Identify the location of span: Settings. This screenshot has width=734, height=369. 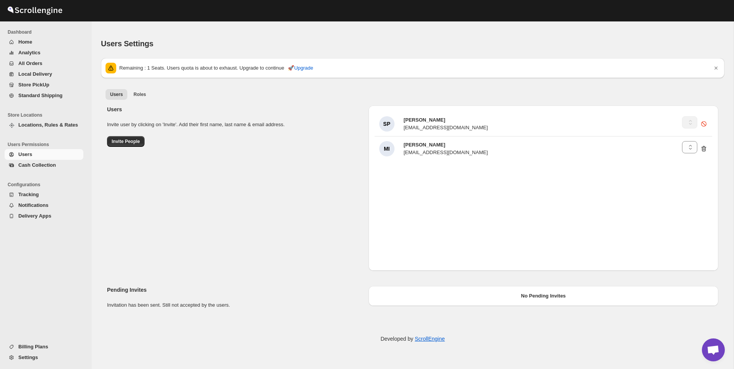
(28, 357).